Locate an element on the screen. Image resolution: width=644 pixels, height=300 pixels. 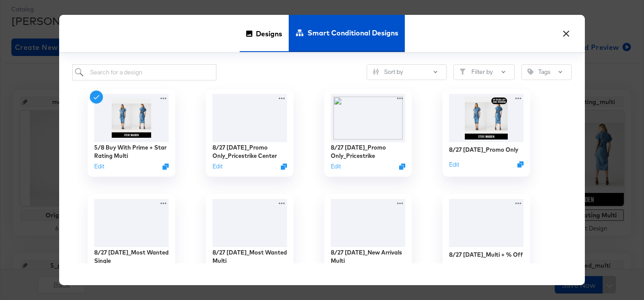
input: Search for a design is located at coordinates (144, 72).